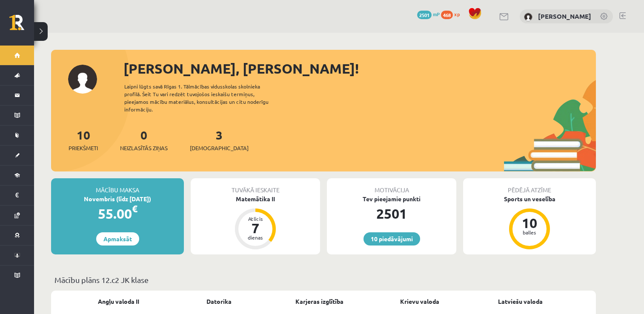 This screenshot has width=644, height=314. I want to click on span: Neizlasītās ziņas, so click(144, 148).